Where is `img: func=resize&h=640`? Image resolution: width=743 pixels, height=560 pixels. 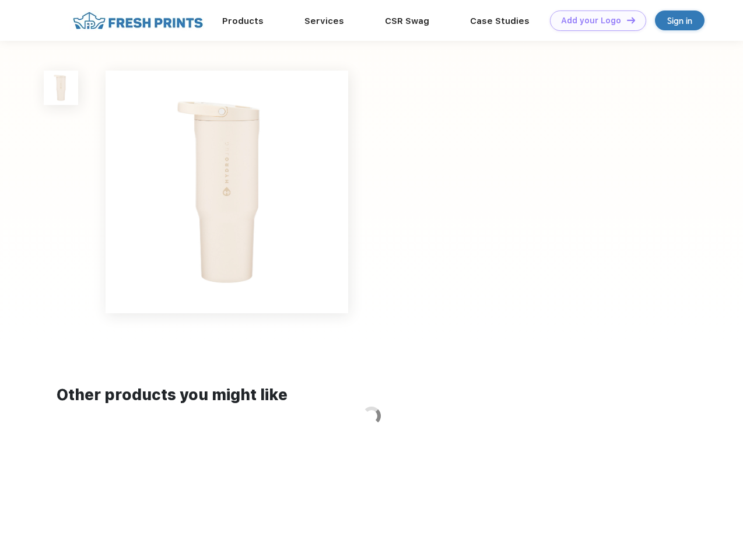
img: func=resize&h=640 is located at coordinates (227, 192).